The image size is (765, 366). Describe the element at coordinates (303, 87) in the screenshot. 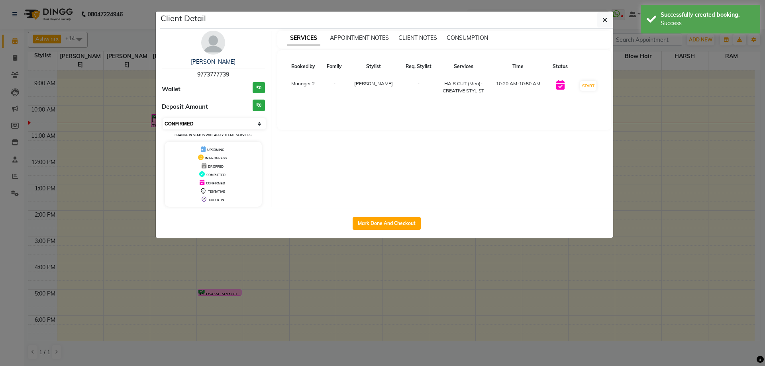

I see `td: Manager 2` at that location.